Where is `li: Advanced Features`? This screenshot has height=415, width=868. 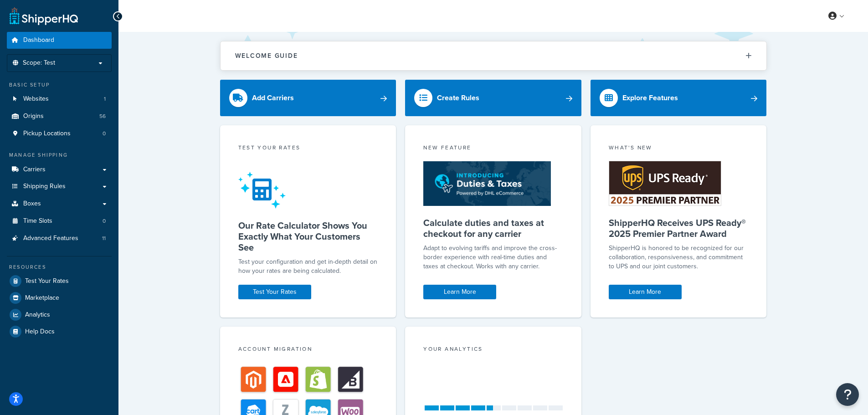 li: Advanced Features is located at coordinates (59, 238).